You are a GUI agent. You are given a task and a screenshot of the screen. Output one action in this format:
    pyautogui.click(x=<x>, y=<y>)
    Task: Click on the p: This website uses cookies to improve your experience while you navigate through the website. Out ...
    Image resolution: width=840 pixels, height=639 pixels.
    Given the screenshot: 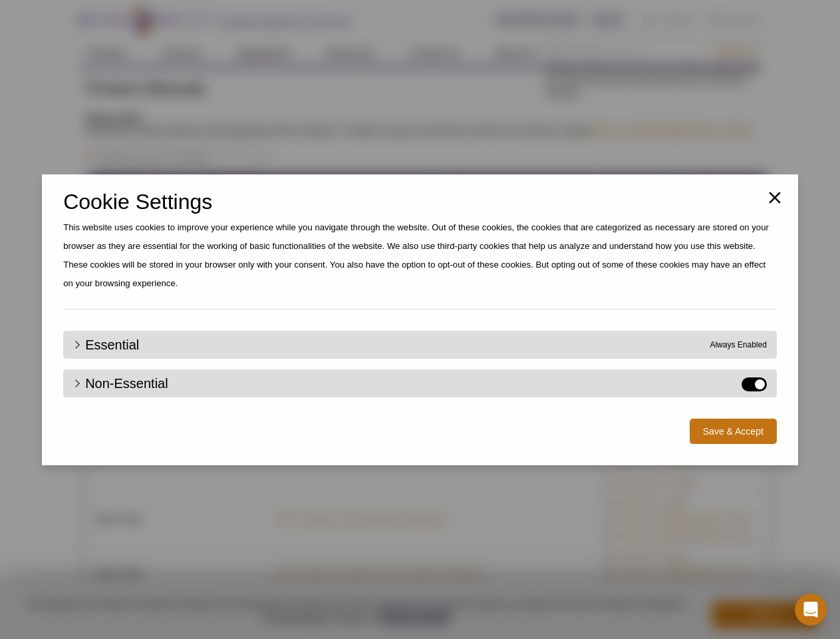 What is the action you would take?
    pyautogui.click(x=420, y=256)
    